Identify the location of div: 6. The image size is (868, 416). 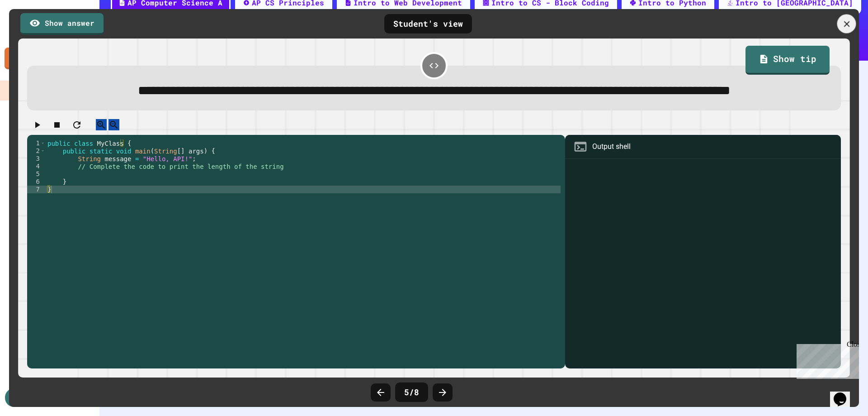
(36, 182).